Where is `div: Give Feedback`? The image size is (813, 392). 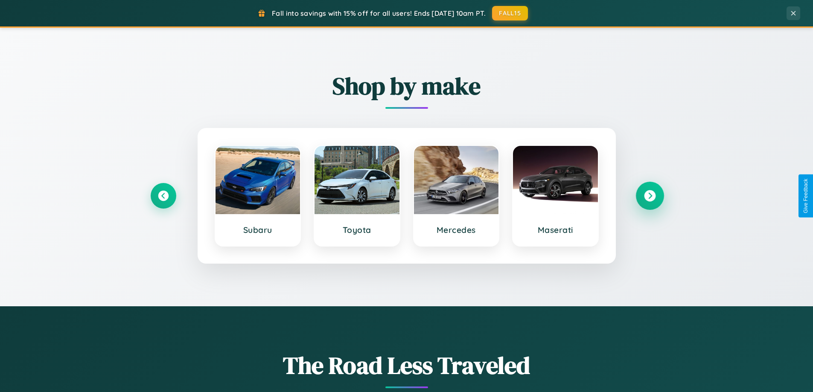 div: Give Feedback is located at coordinates (806, 196).